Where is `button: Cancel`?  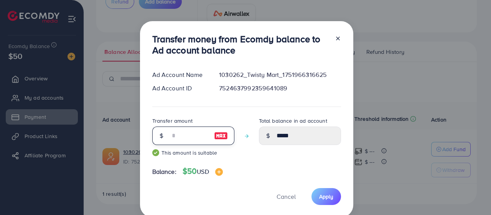
button: Cancel is located at coordinates (286, 196).